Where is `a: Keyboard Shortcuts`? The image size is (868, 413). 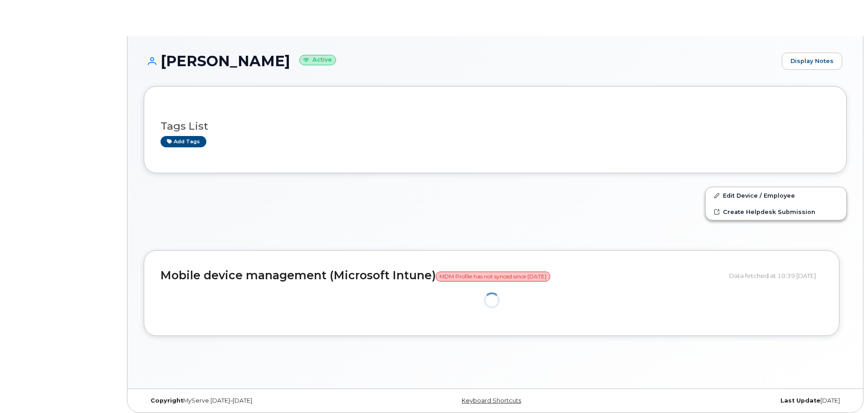 a: Keyboard Shortcuts is located at coordinates (491, 400).